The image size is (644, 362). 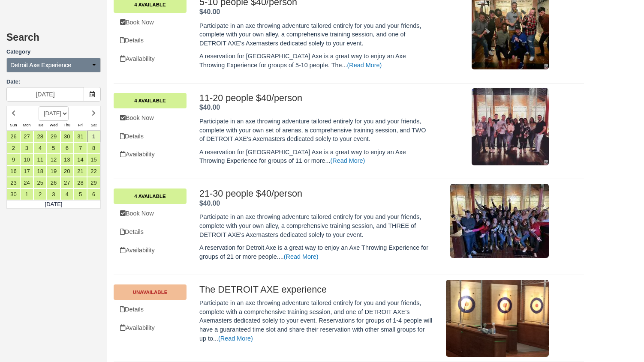 What do you see at coordinates (150, 293) in the screenshot?
I see `a: Unavailable` at bounding box center [150, 293].